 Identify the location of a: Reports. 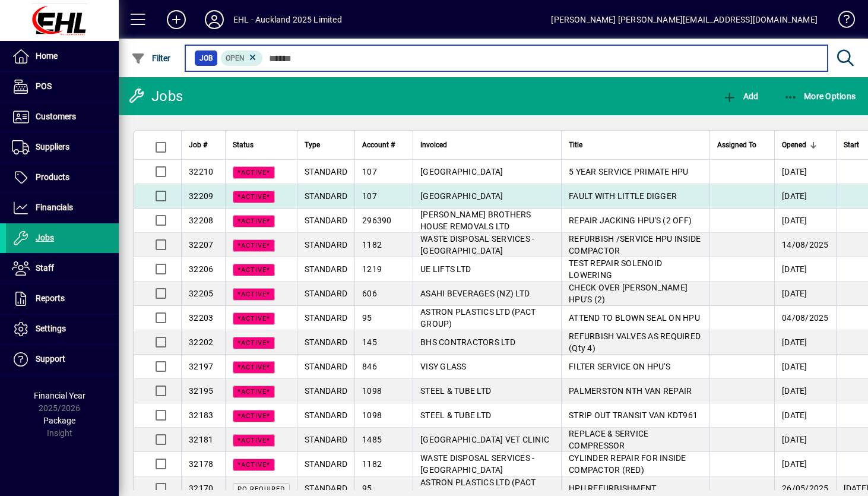
(62, 299).